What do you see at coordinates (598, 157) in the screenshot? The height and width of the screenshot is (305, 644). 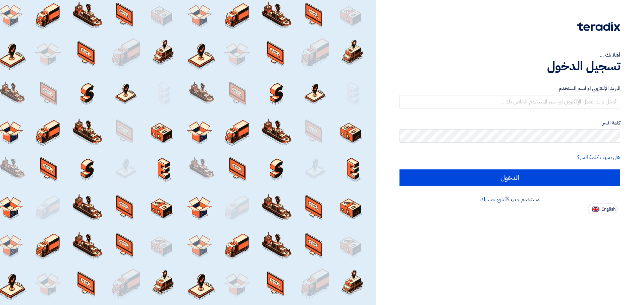 I see `a: هل نسيت كلمة السر؟` at bounding box center [598, 157].